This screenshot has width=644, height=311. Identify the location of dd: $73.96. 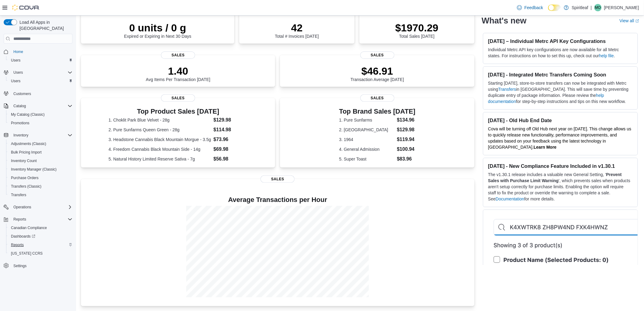
(231, 139).